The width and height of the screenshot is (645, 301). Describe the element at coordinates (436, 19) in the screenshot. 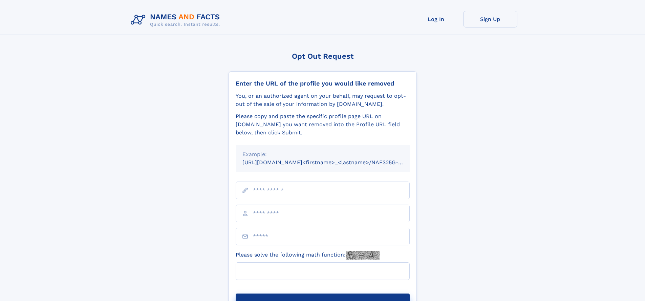

I see `a: Log In` at that location.